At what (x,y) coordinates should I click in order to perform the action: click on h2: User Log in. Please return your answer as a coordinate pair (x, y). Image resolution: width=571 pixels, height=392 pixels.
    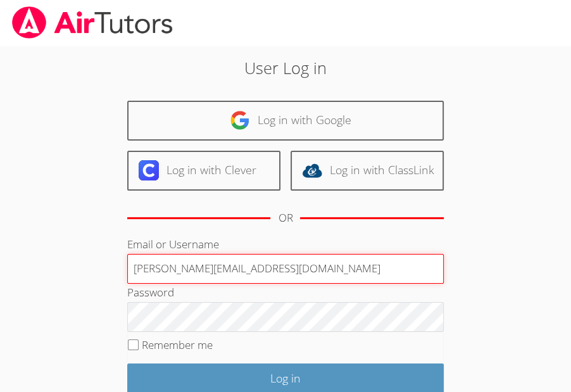
    Looking at the image, I should click on (285, 68).